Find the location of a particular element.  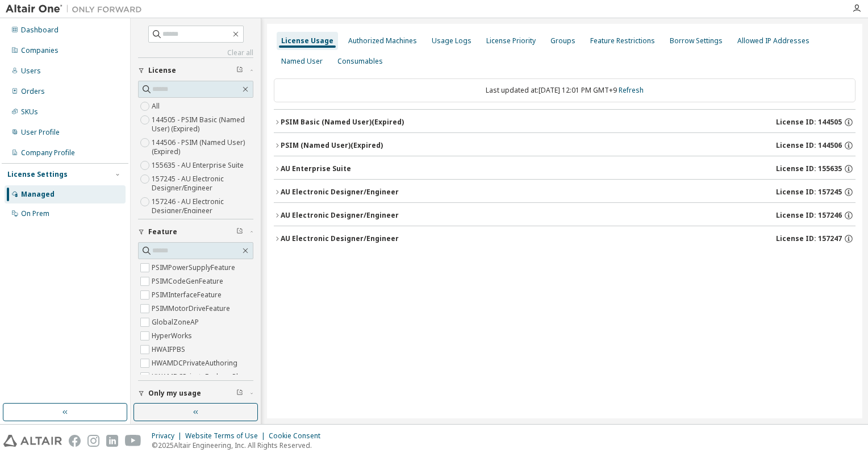

label: All is located at coordinates (156, 106).